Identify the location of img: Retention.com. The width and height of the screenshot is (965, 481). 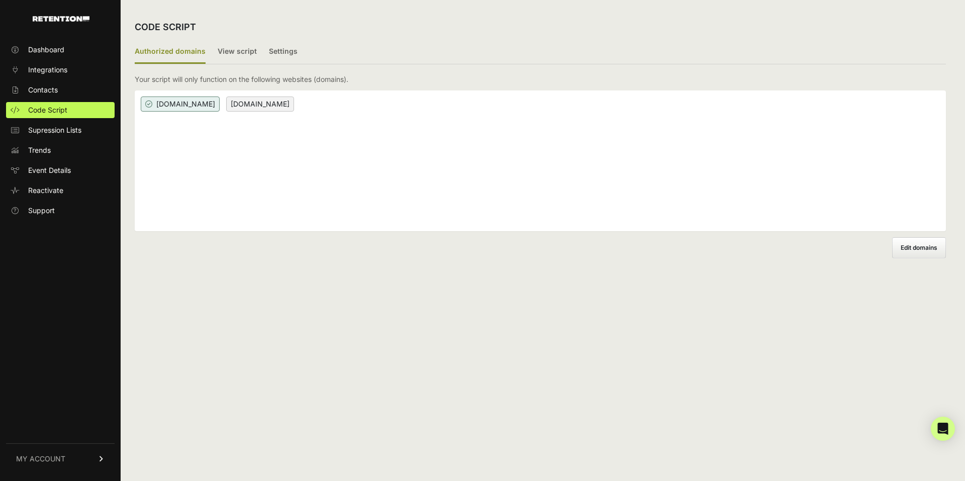
(61, 19).